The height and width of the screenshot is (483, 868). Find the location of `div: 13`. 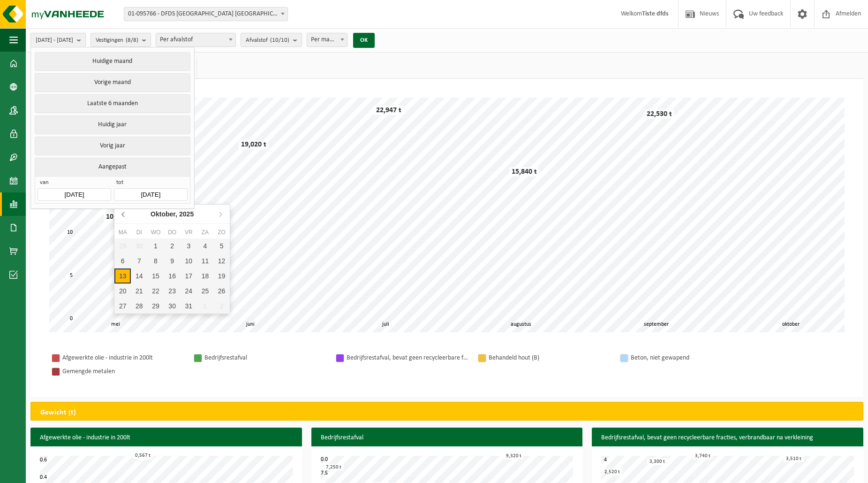

div: 13 is located at coordinates (123, 276).